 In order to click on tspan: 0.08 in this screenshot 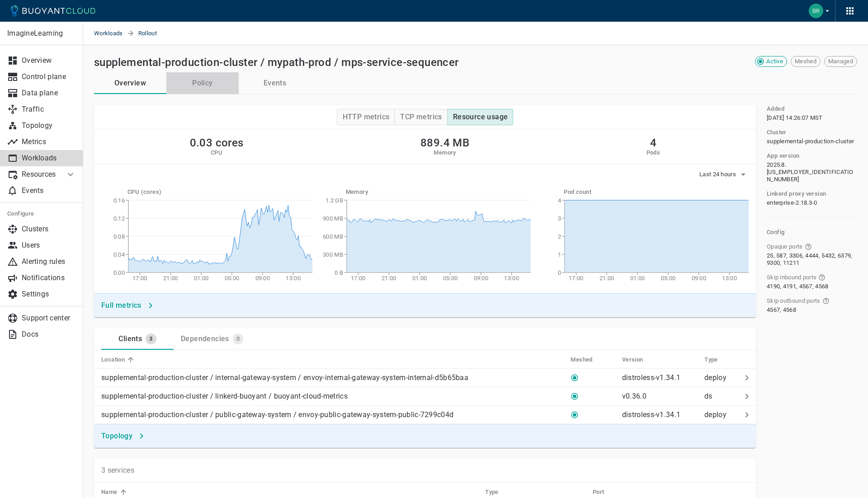, I will do `click(119, 236)`.